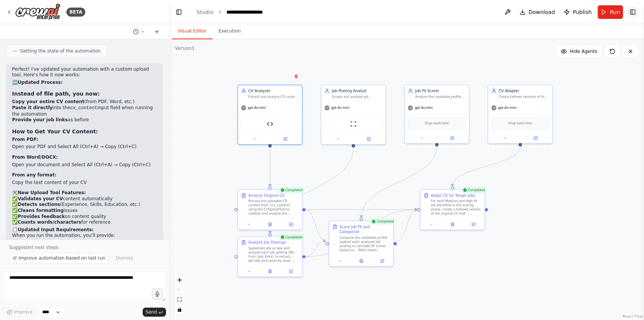 This screenshot has height=320, width=644. What do you see at coordinates (85, 102) in the screenshot?
I see `li: (from PDF, Word, etc.)` at bounding box center [85, 102].